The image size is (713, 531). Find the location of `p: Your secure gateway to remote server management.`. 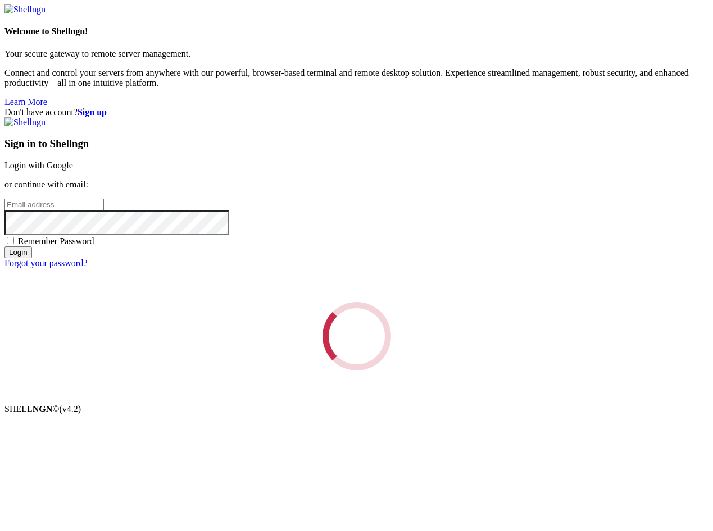

p: Your secure gateway to remote server management. is located at coordinates (356, 54).